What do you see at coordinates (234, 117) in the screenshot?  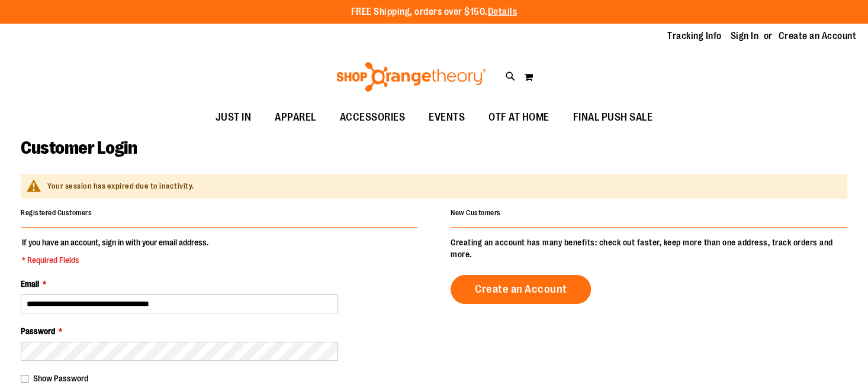 I see `span: JUST IN` at bounding box center [234, 117].